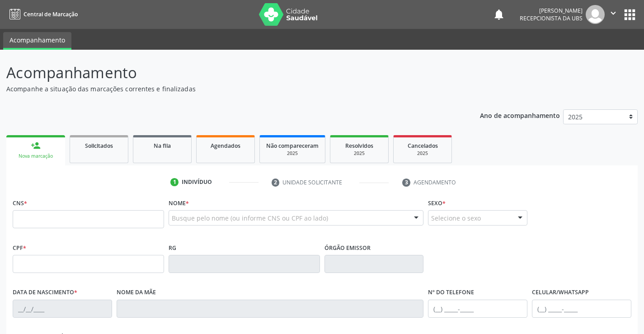 This screenshot has height=334, width=644. I want to click on label: CNS, so click(20, 203).